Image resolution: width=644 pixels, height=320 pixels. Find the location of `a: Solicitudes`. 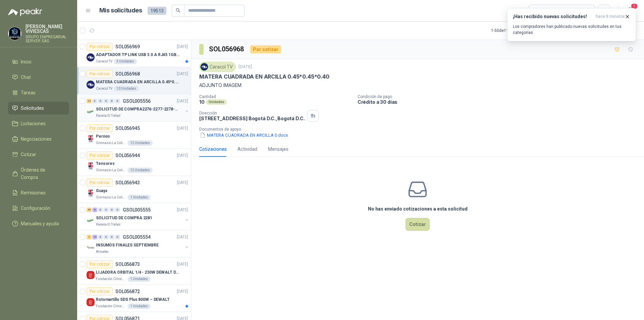

a: Solicitudes is located at coordinates (39, 108).